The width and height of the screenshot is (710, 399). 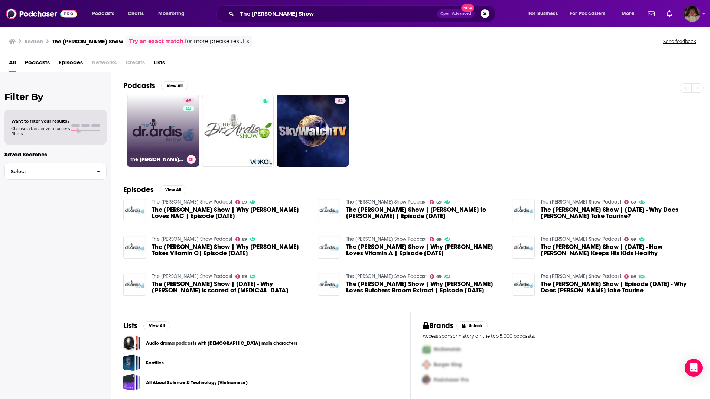 I want to click on span: Audio drama podcasts with LGBTQ+ main characters, so click(x=132, y=343).